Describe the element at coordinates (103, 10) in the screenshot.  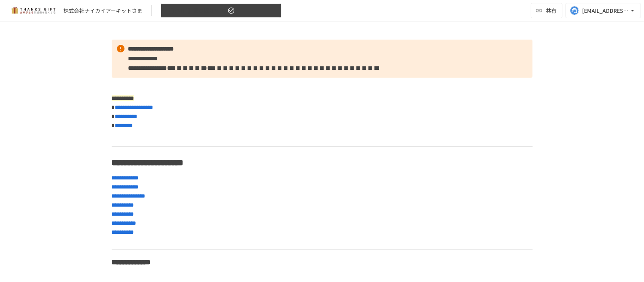
I see `div: 株式会社ナイカイアーキットさま` at that location.